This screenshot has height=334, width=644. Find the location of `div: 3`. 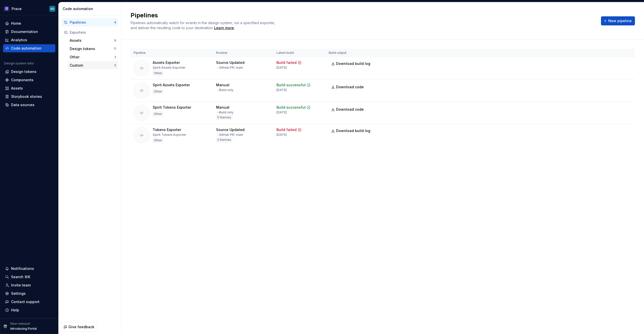

div: 3 is located at coordinates (115, 57).